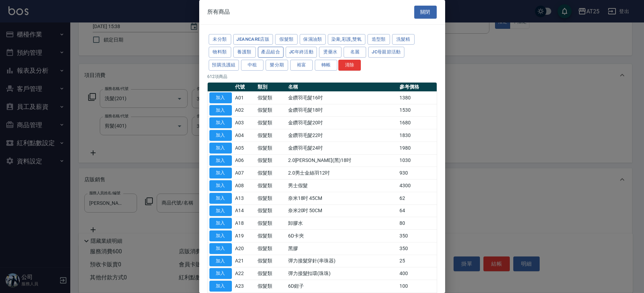 The image size is (644, 293). What do you see at coordinates (417, 198) in the screenshot?
I see `td: 62` at bounding box center [417, 198].